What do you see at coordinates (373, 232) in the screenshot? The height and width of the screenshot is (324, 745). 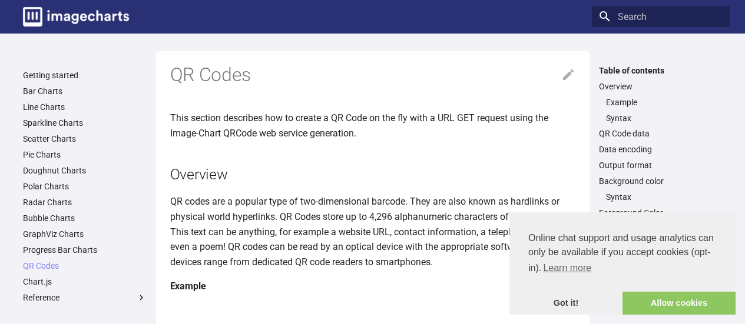 I see `p: QR codes are a popular type of two-dimensional barcode. They are also known as hardlinks or physi...` at bounding box center [373, 232].